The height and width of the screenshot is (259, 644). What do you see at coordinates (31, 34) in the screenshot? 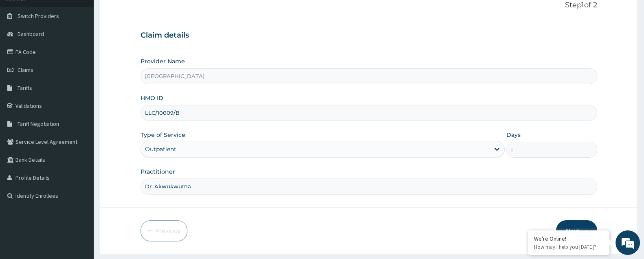
I see `span: Dashboard` at bounding box center [31, 34].